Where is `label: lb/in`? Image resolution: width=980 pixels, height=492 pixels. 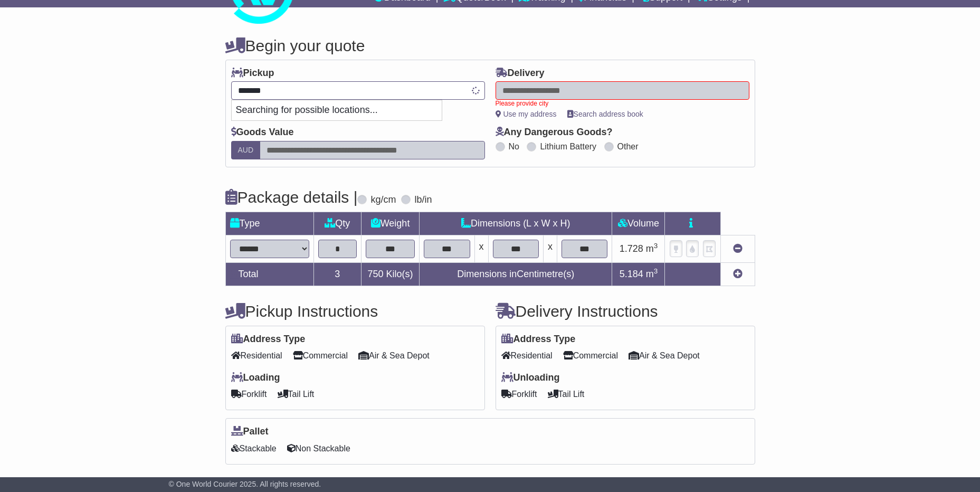 label: lb/in is located at coordinates (423, 200).